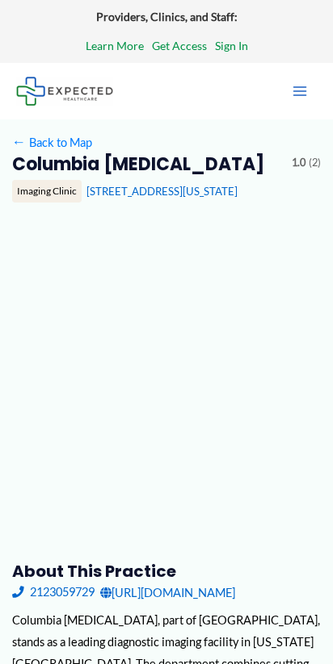 This screenshot has height=664, width=333. I want to click on button: Main menu toggle, so click(300, 91).